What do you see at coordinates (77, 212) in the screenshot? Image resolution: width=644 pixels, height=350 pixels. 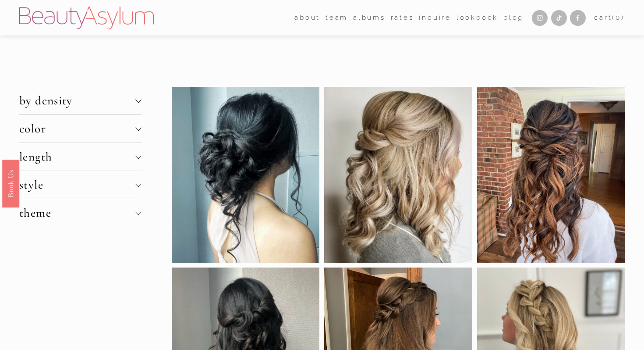 I see `span: theme` at bounding box center [77, 212].